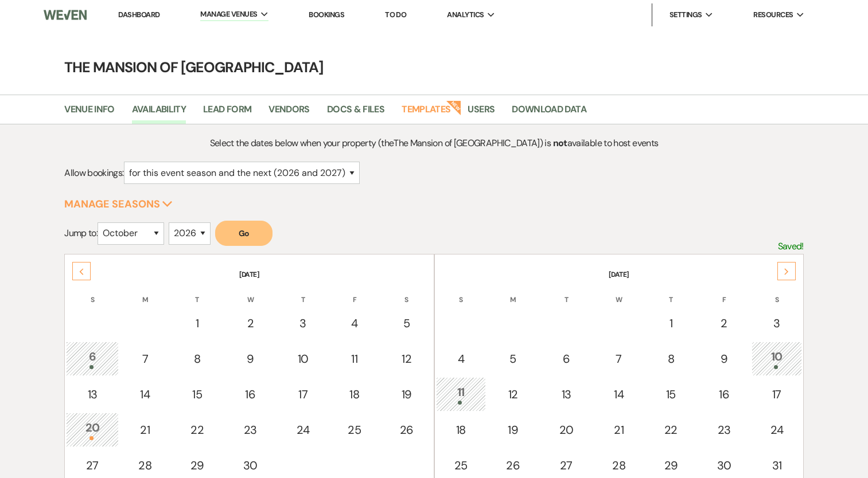 The image size is (868, 478). What do you see at coordinates (139, 15) in the screenshot?
I see `a: Dashboard` at bounding box center [139, 15].